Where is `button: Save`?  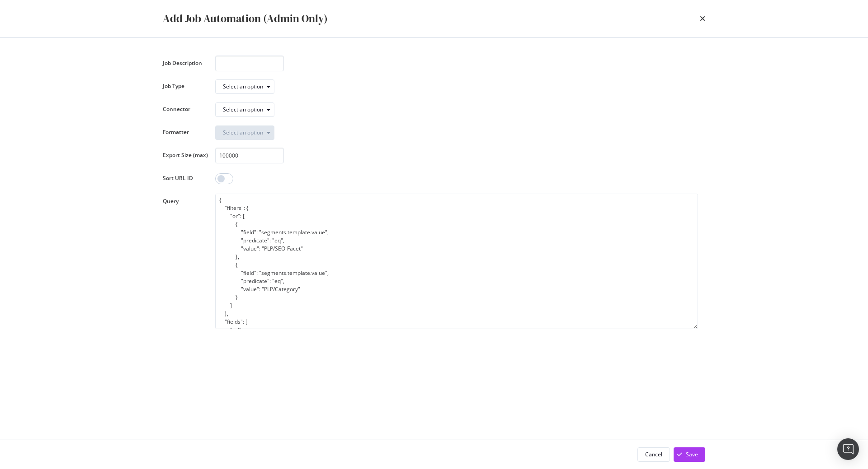
button: Save is located at coordinates (689, 455).